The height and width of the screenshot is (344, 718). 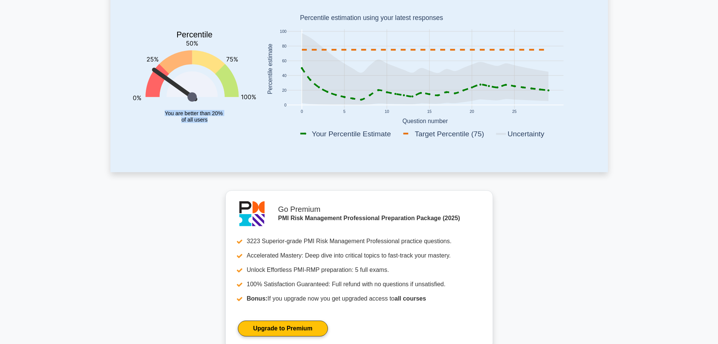 I want to click on text: 60, so click(x=284, y=61).